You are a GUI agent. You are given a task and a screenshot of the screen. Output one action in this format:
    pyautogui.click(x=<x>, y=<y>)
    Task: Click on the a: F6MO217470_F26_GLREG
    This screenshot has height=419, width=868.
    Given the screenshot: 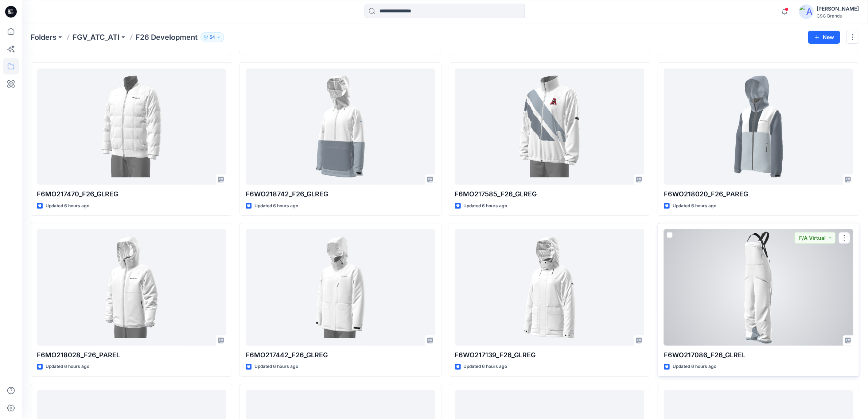 What is the action you would take?
    pyautogui.click(x=131, y=126)
    